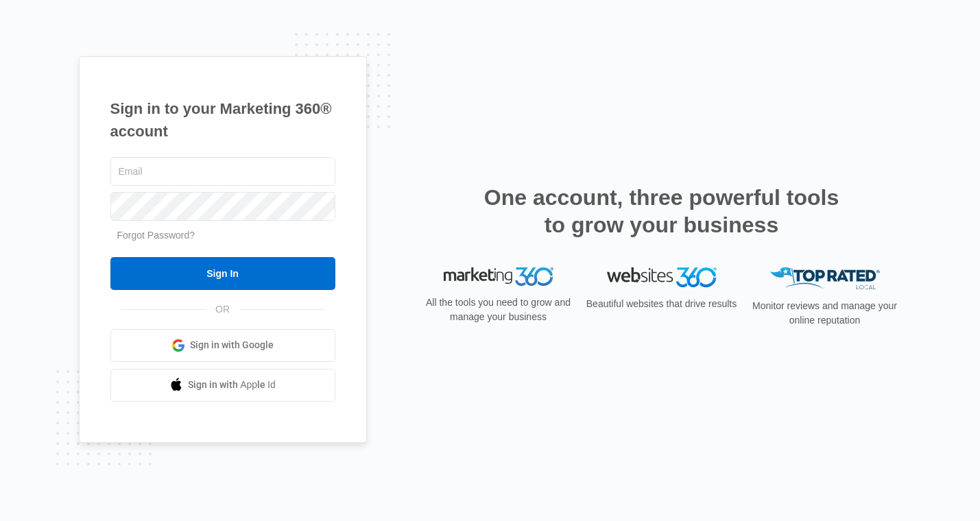 The width and height of the screenshot is (980, 521). Describe the element at coordinates (232, 345) in the screenshot. I see `span: Sign in with Google` at that location.